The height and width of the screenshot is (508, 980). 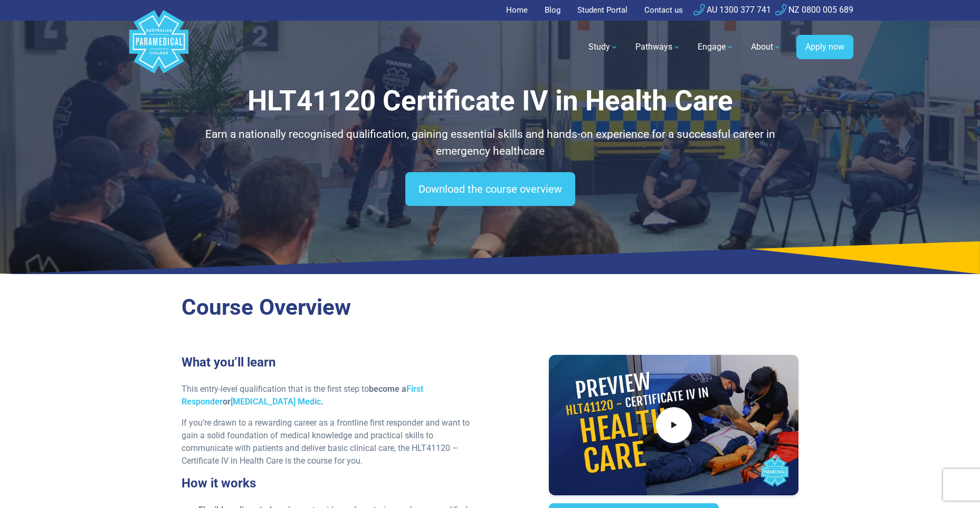 I want to click on a: NZ 0800 005 689, so click(x=814, y=9).